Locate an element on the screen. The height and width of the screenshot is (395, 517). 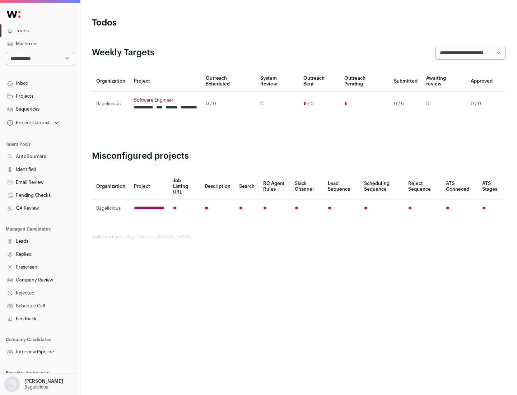
th: ATS Conneced is located at coordinates (460, 186).